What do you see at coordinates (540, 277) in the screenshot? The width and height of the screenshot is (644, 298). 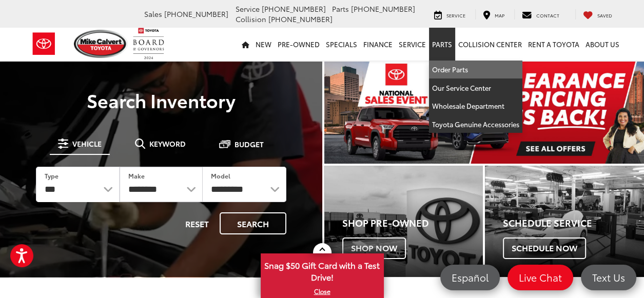 I see `span: Live Chat` at bounding box center [540, 277].